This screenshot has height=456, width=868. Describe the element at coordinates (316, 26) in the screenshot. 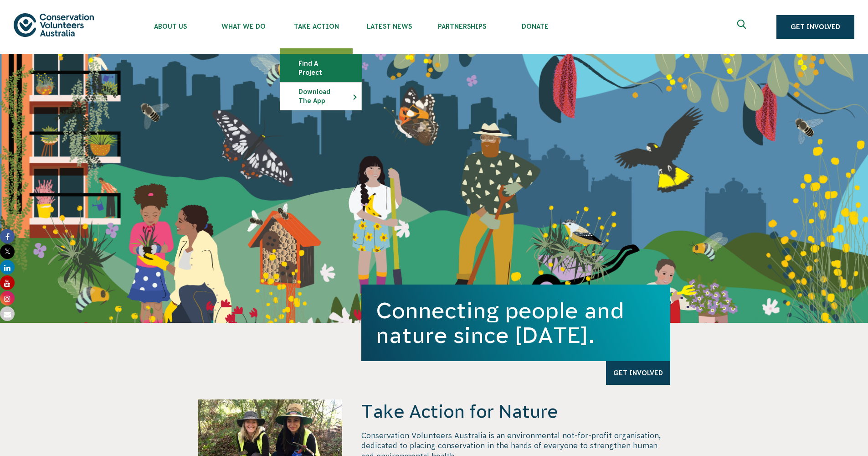

I see `span: Take Action` at that location.